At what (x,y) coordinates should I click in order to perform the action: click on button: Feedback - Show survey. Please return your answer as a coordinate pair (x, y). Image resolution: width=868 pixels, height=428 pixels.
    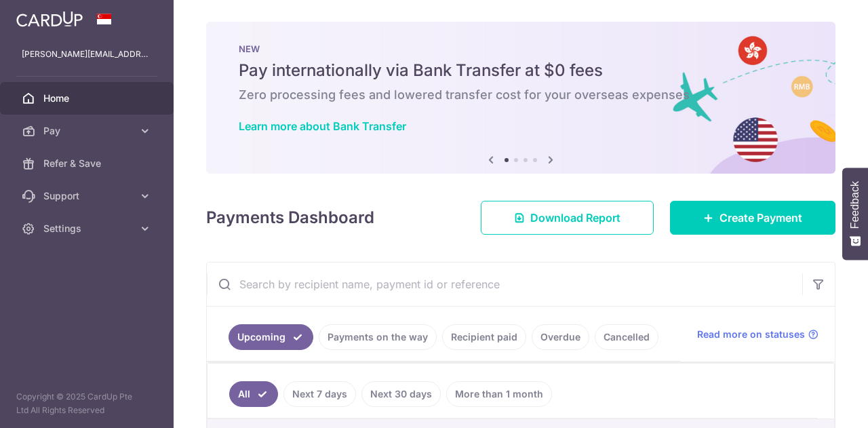
    Looking at the image, I should click on (855, 214).